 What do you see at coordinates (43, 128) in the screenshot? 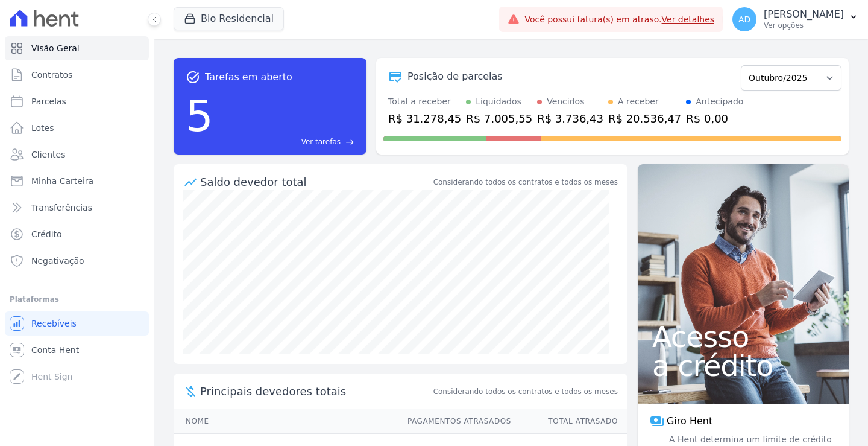
I see `span: Lotes` at bounding box center [43, 128].